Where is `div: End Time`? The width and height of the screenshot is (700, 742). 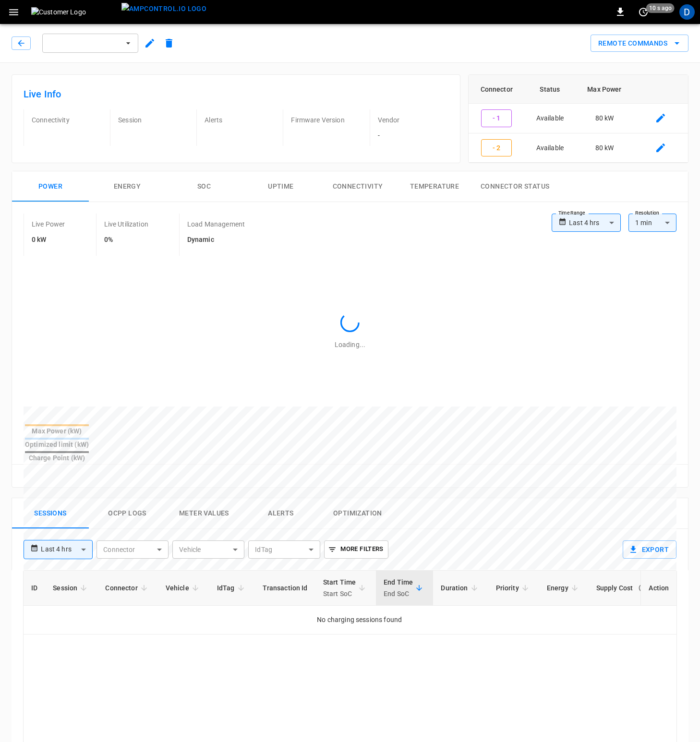
div: End Time is located at coordinates (398, 588).